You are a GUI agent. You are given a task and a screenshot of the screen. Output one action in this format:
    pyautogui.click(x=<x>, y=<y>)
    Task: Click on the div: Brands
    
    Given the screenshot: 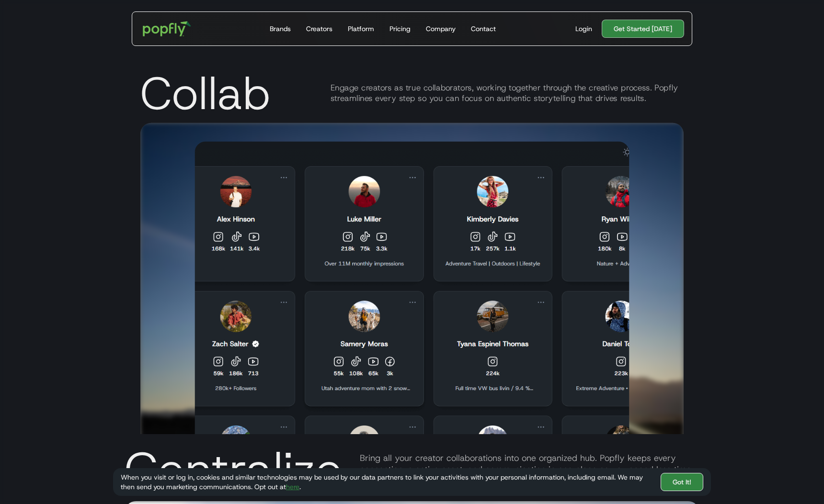 What is the action you would take?
    pyautogui.click(x=280, y=29)
    